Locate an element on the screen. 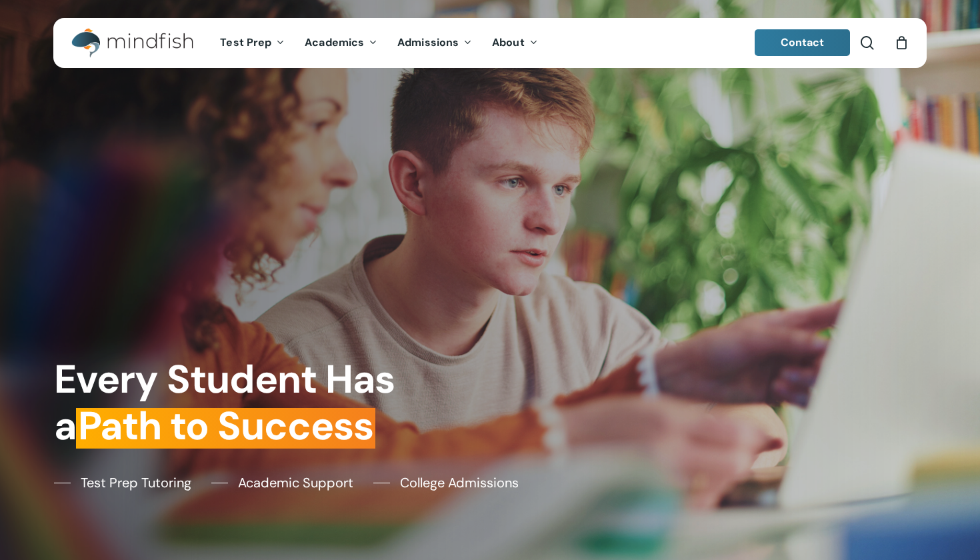  span: Admissions is located at coordinates (428, 42).